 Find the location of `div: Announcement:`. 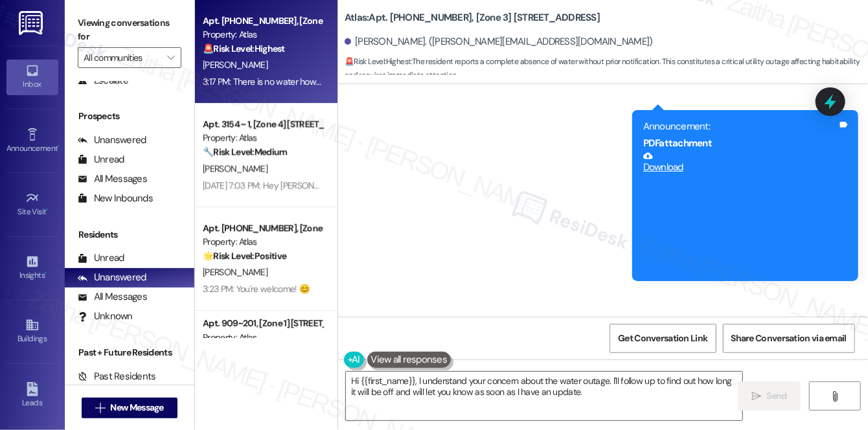

div: Announcement: is located at coordinates (741, 126).